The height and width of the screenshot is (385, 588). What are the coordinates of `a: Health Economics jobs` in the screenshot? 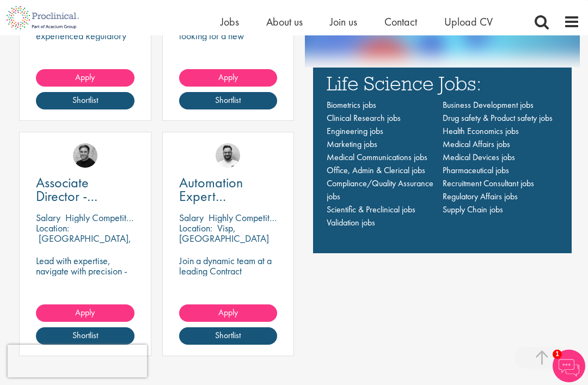 It's located at (480, 130).